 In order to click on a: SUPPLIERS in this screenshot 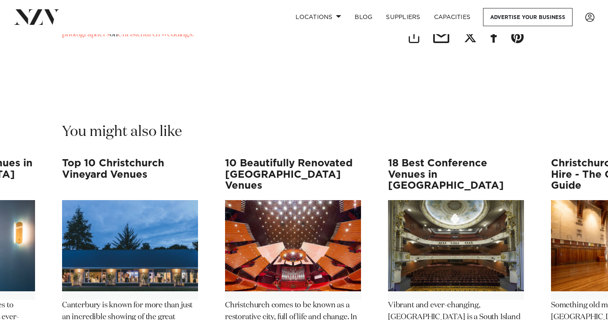, I will do `click(403, 17)`.